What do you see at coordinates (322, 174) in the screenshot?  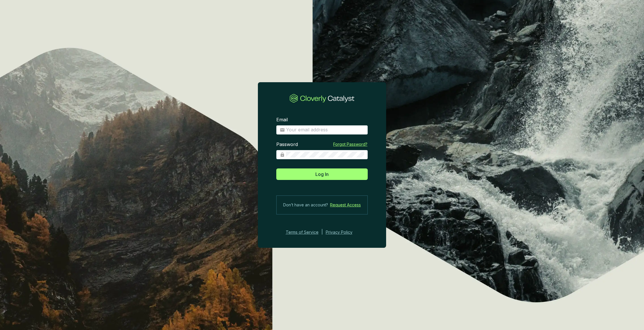 I see `span: Log In` at bounding box center [322, 174].